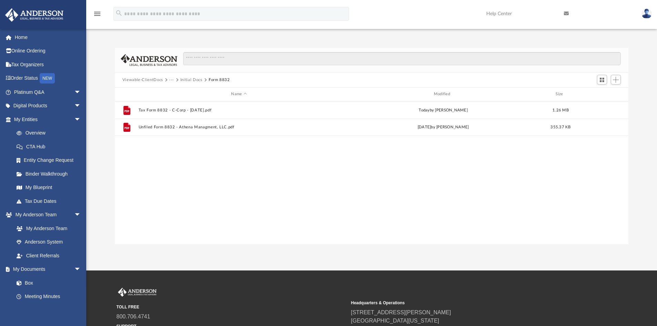 The height and width of the screenshot is (326, 657). What do you see at coordinates (46, 215) in the screenshot?
I see `a: My Anderson Teamarrow_drop_down` at bounding box center [46, 215].